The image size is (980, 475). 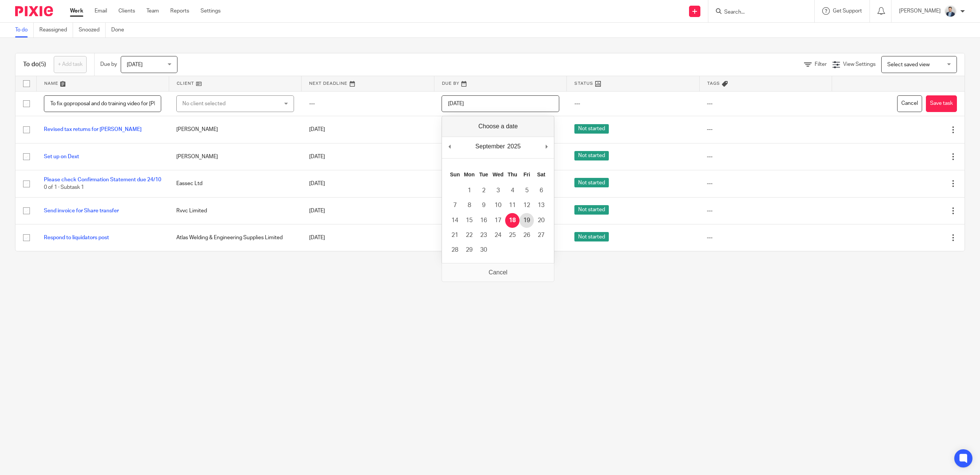 I want to click on button: 9, so click(x=484, y=205).